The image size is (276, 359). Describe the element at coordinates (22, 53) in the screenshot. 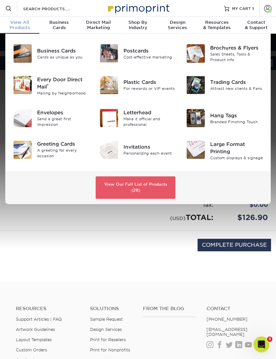

I see `img: Business Cards` at that location.